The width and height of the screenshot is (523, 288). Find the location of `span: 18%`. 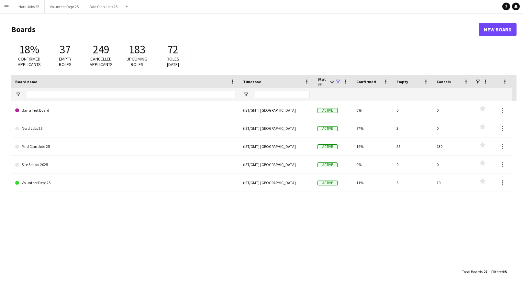

span: 18% is located at coordinates (29, 50).